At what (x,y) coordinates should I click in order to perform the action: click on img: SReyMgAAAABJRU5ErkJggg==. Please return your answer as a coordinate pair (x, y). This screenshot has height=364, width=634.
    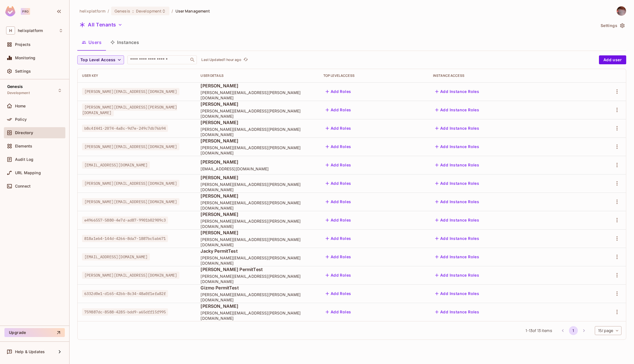
    Looking at the image, I should click on (10, 11).